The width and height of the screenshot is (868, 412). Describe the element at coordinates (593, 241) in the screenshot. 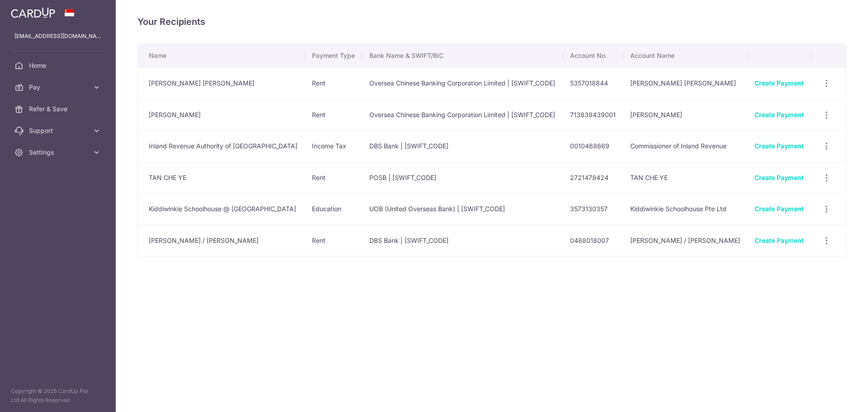

I see `td: 0488018007` at that location.